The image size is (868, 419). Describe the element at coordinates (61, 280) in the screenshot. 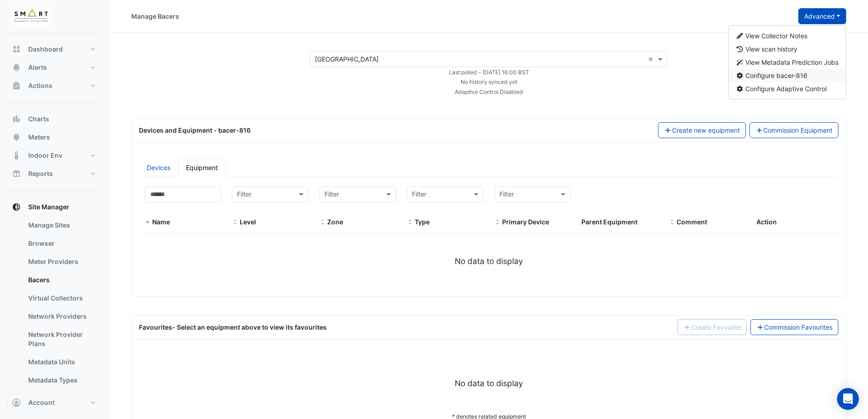

I see `a: Bacers` at that location.